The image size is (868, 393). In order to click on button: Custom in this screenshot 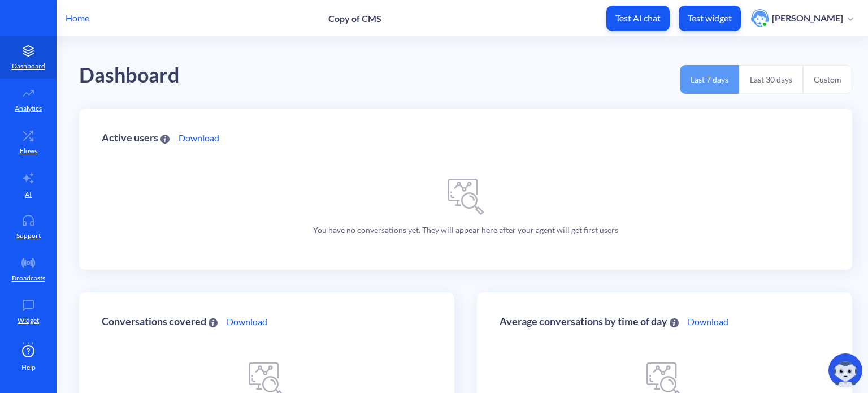, I will do `click(828, 79)`.